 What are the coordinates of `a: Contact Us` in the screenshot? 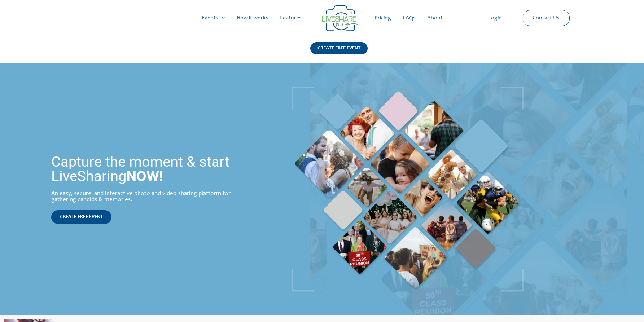 It's located at (546, 18).